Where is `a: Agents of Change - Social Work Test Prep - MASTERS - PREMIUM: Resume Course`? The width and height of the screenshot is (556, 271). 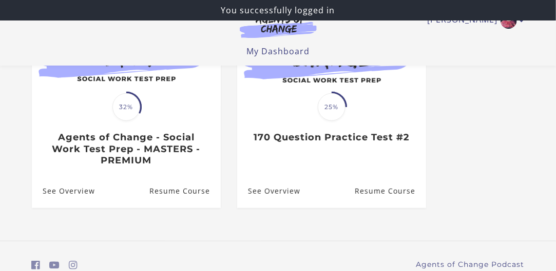 a: Agents of Change - Social Work Test Prep - MASTERS - PREMIUM: Resume Course is located at coordinates (184, 191).